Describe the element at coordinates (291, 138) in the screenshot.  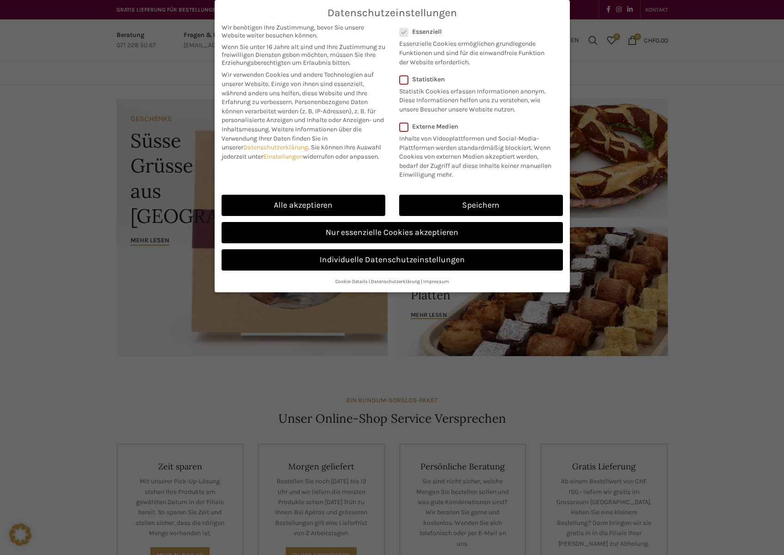
I see `span: Weitere Informationen über die Verwendung Ihrer Daten finden Sie in unserer .` at that location.